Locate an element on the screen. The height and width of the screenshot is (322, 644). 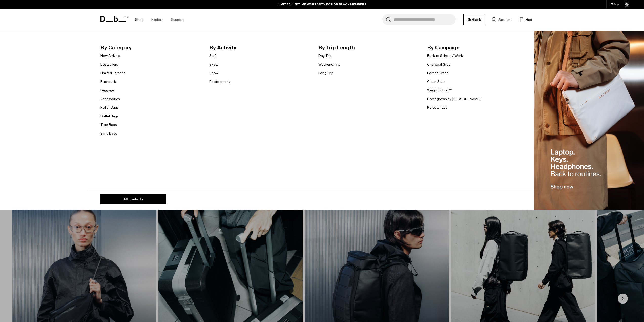
a: Charcoal Grey is located at coordinates (439, 64).